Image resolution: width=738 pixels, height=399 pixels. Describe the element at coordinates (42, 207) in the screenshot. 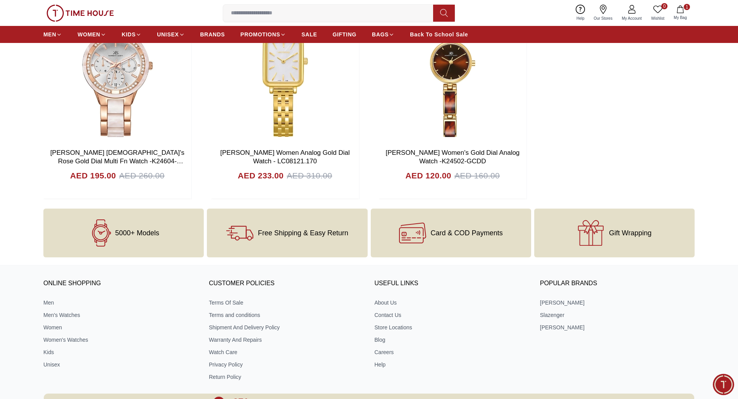

I see `div: New Enquiry` at that location.